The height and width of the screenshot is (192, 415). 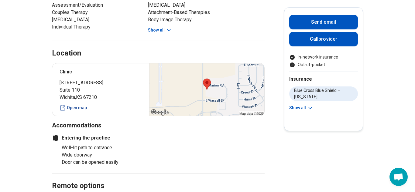 I want to click on h4: Entering the practice, so click(x=94, y=138).